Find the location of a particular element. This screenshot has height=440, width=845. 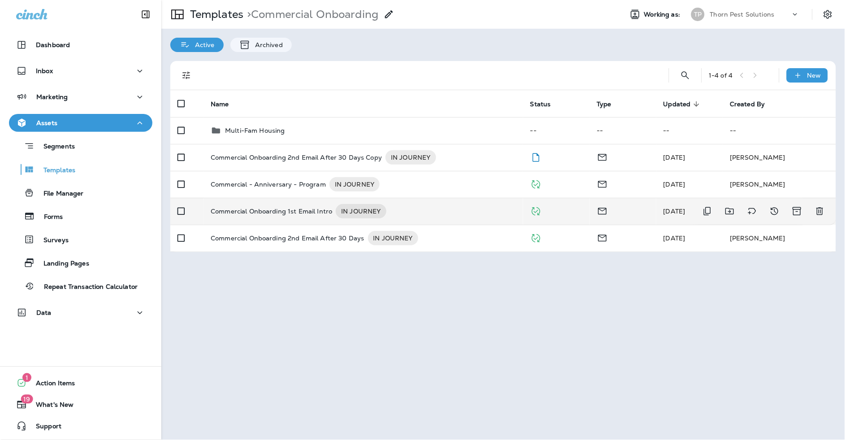

div: 1 - 4 of 4 is located at coordinates (721, 75).